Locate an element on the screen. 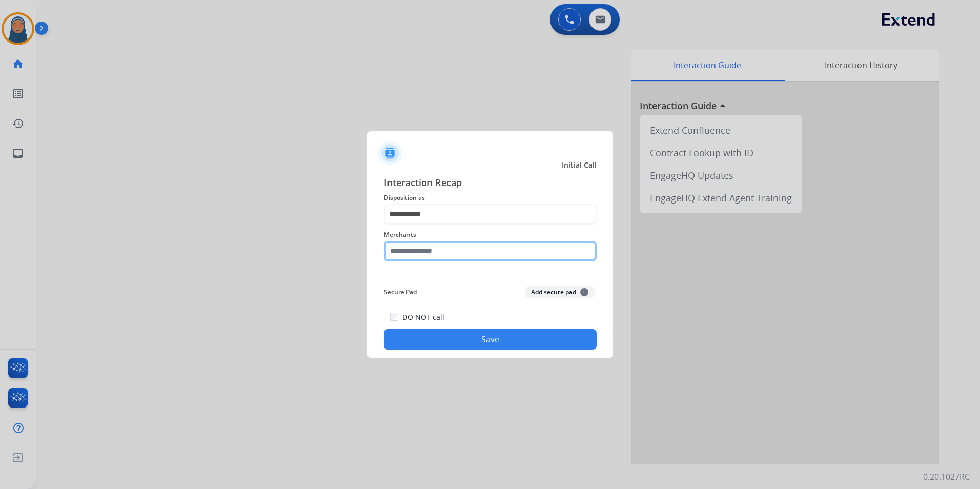 The height and width of the screenshot is (489, 980). span: Secure Pad is located at coordinates (400, 292).